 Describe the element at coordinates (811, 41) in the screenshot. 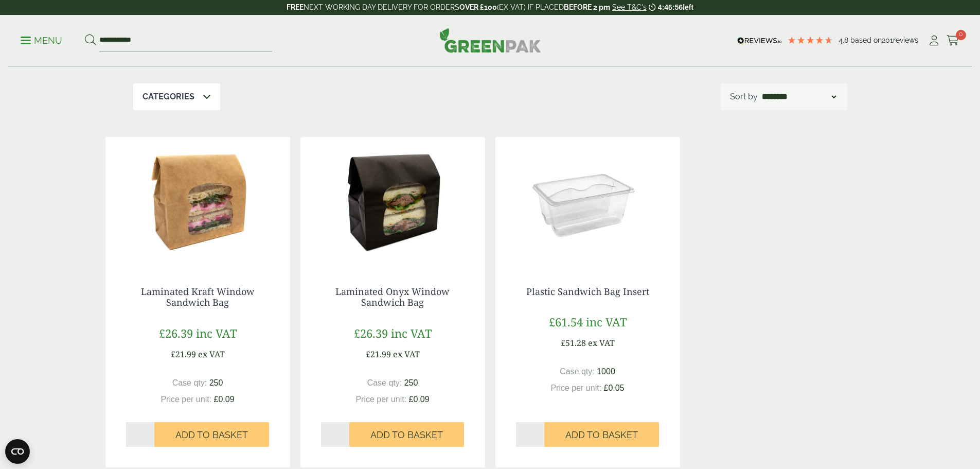

I see `div: 4.79 Stars` at that location.